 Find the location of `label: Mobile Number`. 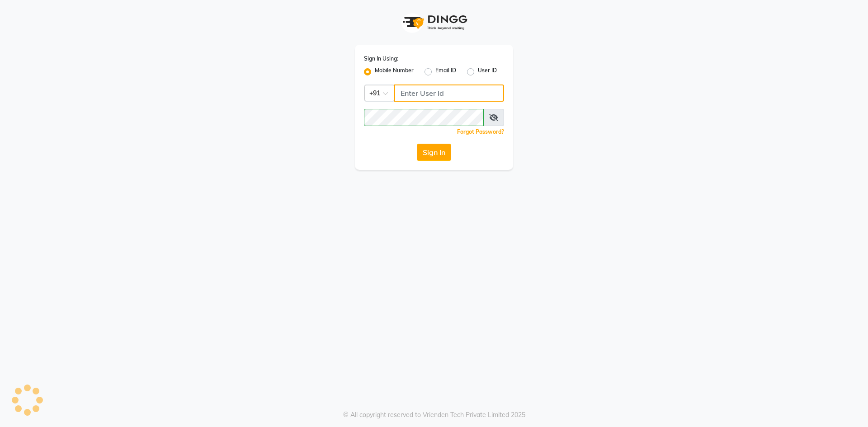

label: Mobile Number is located at coordinates (394, 72).